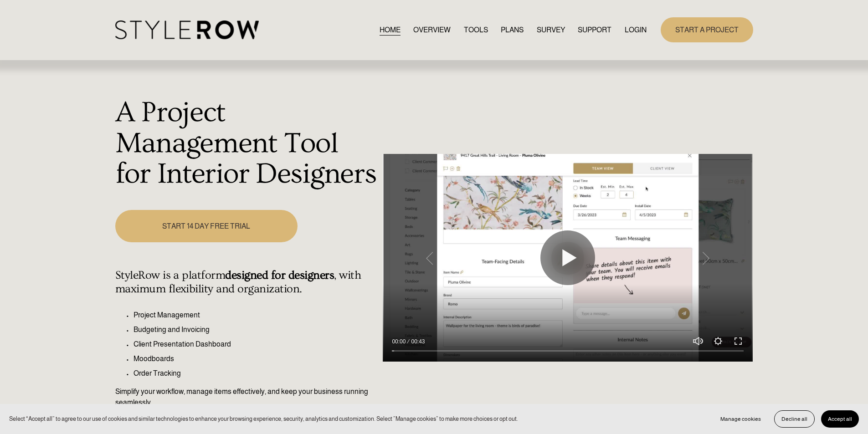 The height and width of the screenshot is (434, 868). What do you see at coordinates (256, 315) in the screenshot?
I see `p: Project Management` at bounding box center [256, 315].